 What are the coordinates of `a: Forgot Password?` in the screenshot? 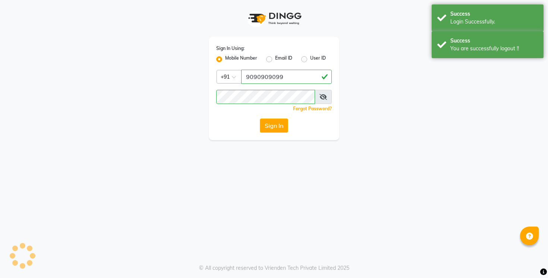 It's located at (312, 108).